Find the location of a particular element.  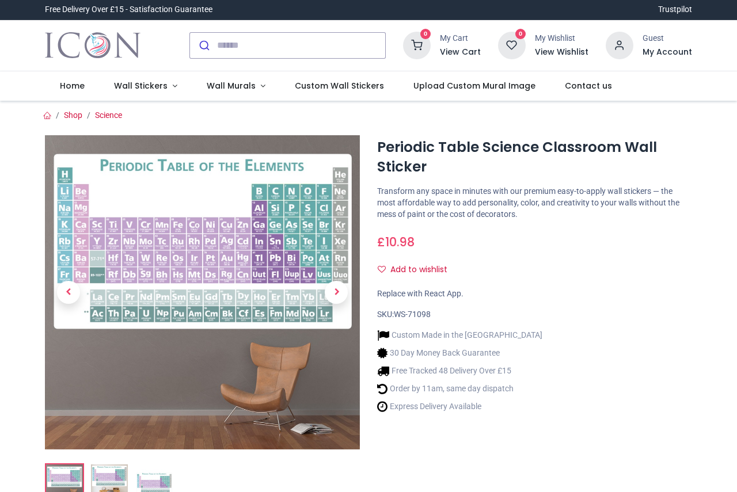

a: View Wishlist is located at coordinates (561, 52).